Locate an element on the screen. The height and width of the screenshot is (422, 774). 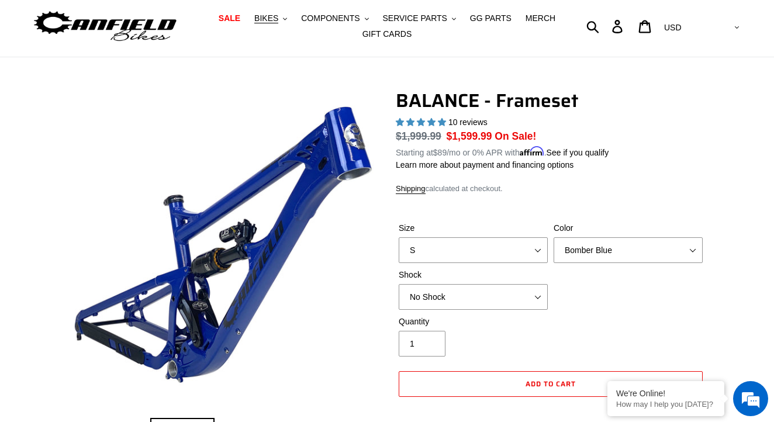
label: Shock is located at coordinates (473, 275).